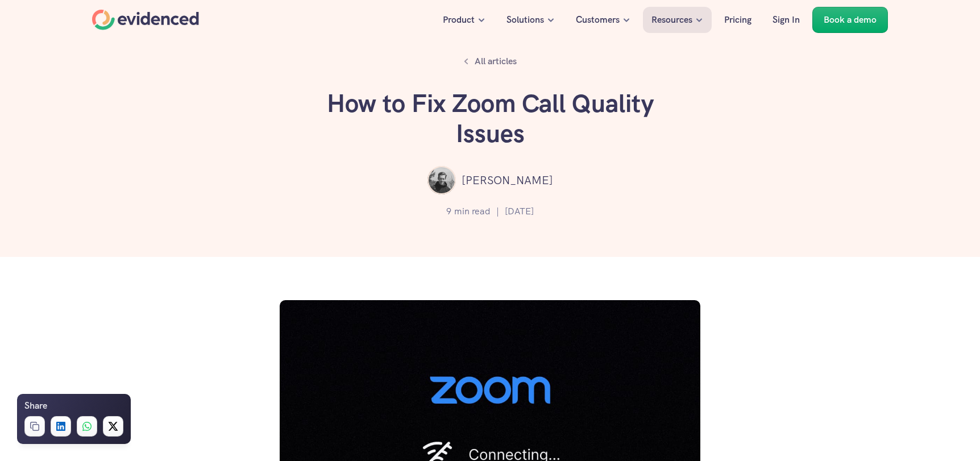 The image size is (980, 461). What do you see at coordinates (495, 61) in the screenshot?
I see `p: All articles` at bounding box center [495, 61].